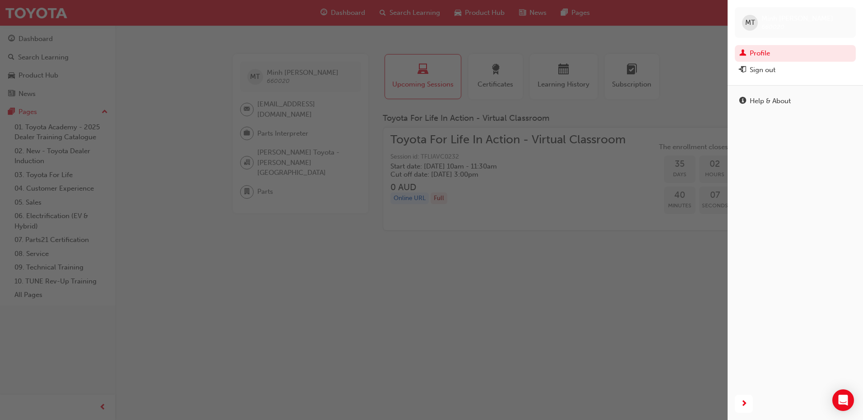 This screenshot has height=420, width=863. I want to click on button: Sign out, so click(795, 70).